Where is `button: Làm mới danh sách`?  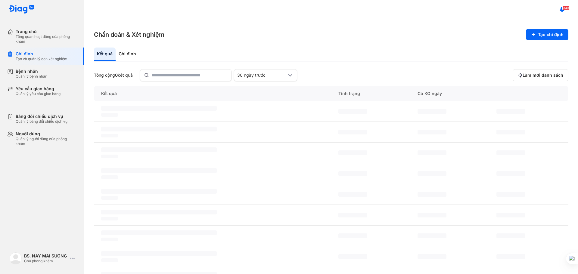
button: Làm mới danh sách is located at coordinates (541, 75).